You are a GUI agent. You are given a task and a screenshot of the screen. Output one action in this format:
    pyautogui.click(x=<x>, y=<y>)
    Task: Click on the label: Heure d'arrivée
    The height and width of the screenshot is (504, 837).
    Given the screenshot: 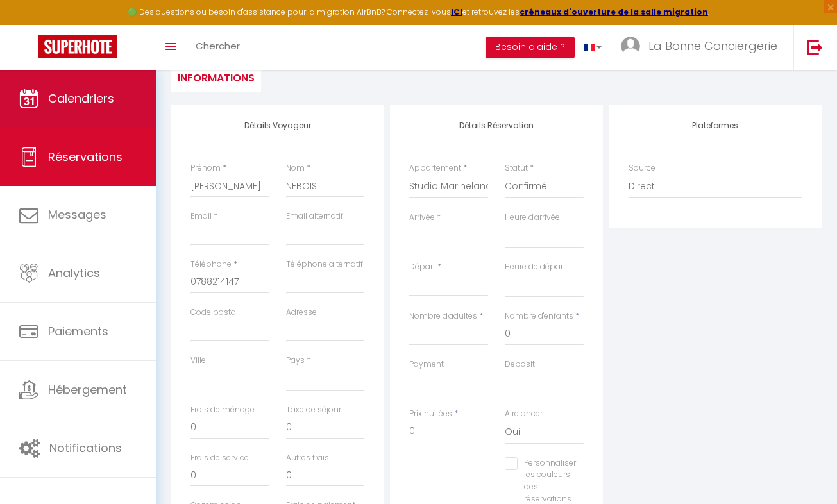 What is the action you would take?
    pyautogui.click(x=532, y=217)
    